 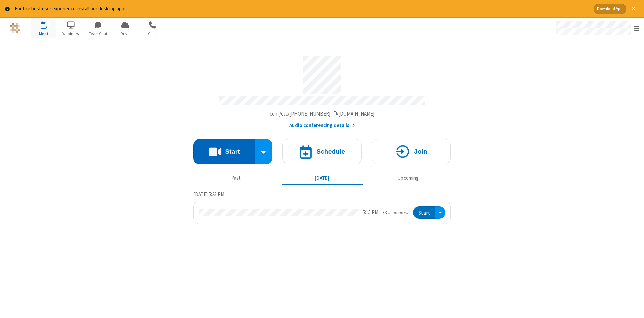 I want to click on div: 1, so click(x=47, y=24).